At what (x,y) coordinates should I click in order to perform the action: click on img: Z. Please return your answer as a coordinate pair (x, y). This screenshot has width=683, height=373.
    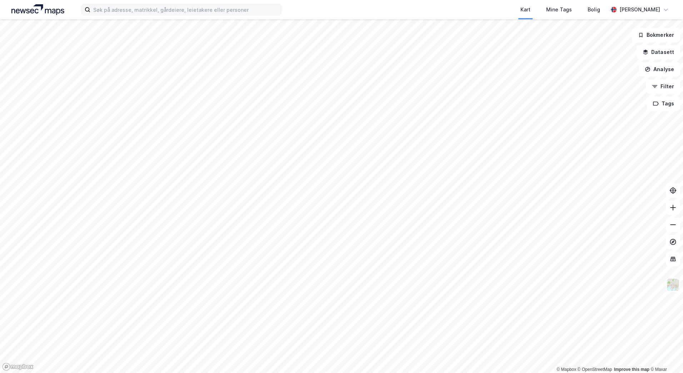
    Looking at the image, I should click on (673, 285).